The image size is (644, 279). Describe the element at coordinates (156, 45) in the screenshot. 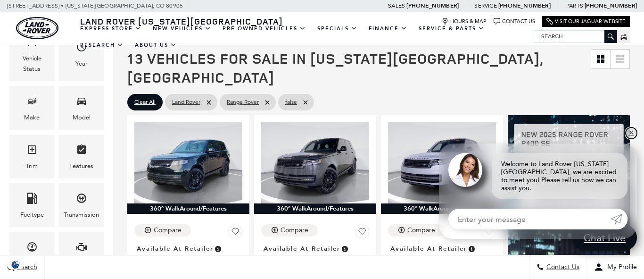

I see `a: About Us` at that location.